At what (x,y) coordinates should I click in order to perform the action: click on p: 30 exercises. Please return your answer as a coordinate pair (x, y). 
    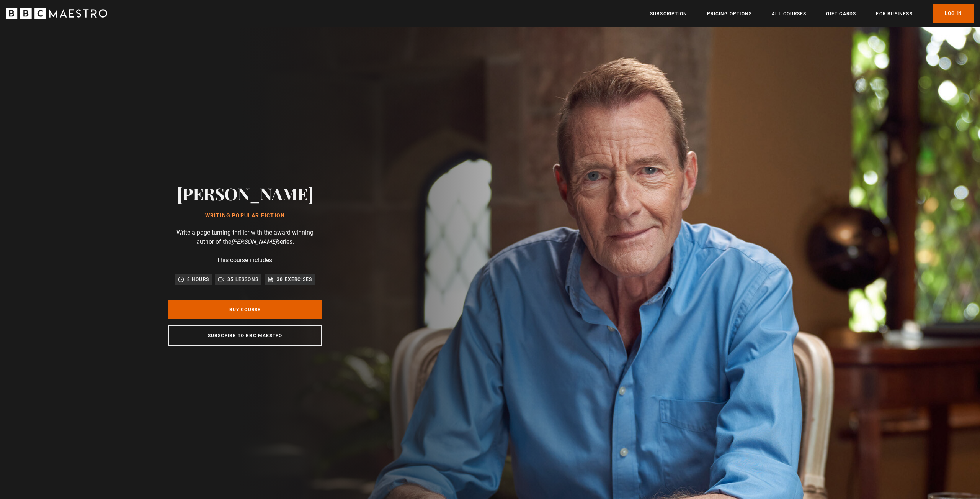
    Looking at the image, I should click on (295, 279).